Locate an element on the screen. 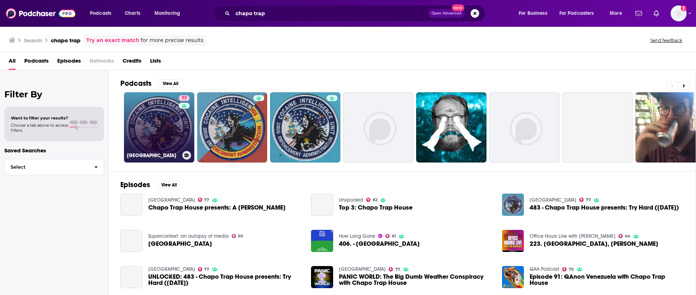  span: Charts is located at coordinates (132, 13).